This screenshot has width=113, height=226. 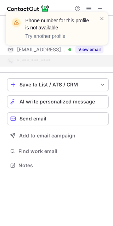 I want to click on div: Save to List / ATS / CRM, so click(x=58, y=85).